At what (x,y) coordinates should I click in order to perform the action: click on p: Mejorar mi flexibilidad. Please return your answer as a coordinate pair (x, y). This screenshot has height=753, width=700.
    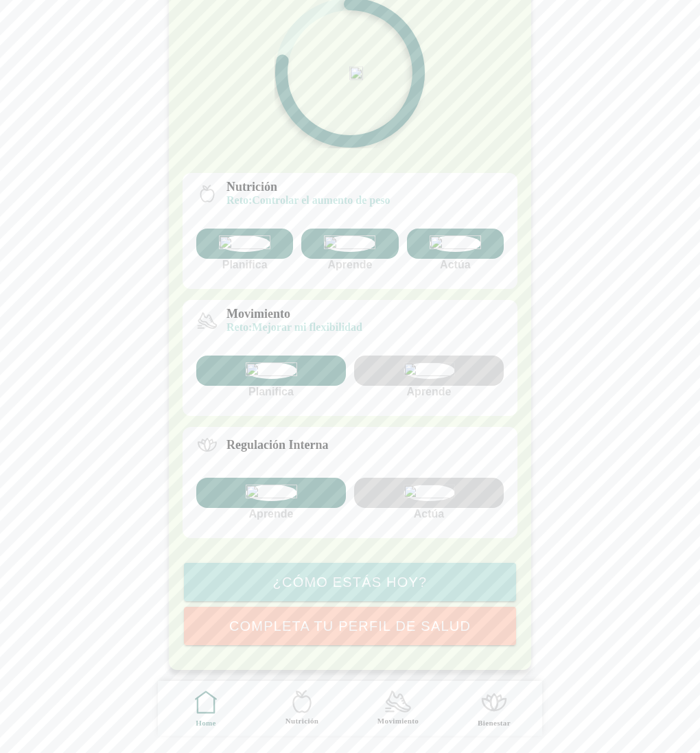
    Looking at the image, I should click on (294, 327).